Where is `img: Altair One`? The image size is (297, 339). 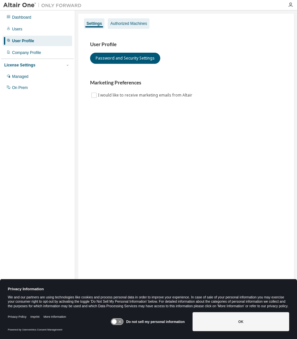 img: Altair One is located at coordinates (44, 5).